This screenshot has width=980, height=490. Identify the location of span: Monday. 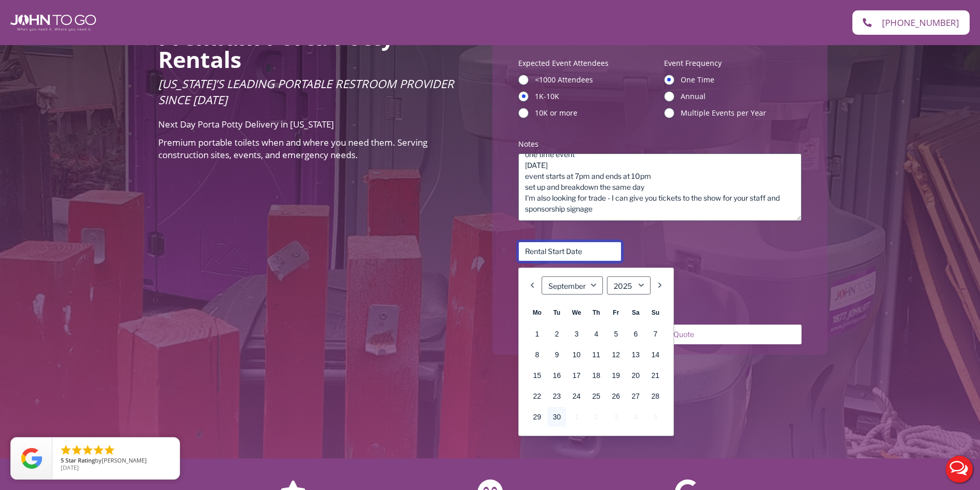
(537, 313).